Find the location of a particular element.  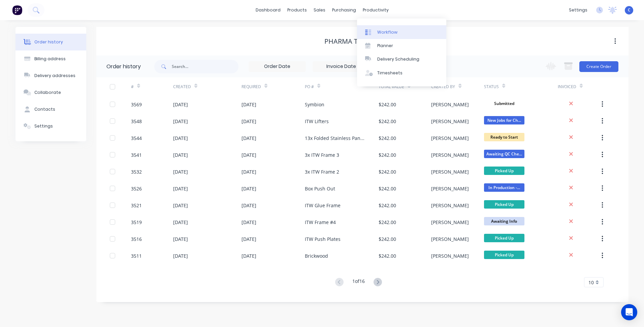

div: ITW Glue Frame is located at coordinates (322, 205).